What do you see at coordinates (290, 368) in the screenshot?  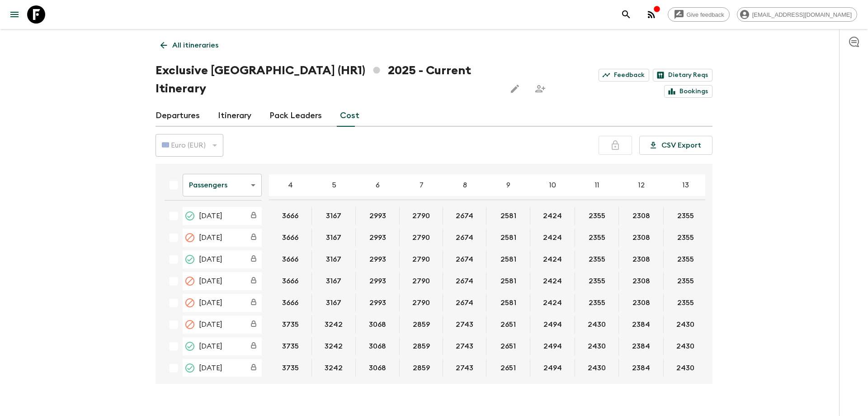 I see `div: 01 Jun 2025; 4` at bounding box center [290, 368].